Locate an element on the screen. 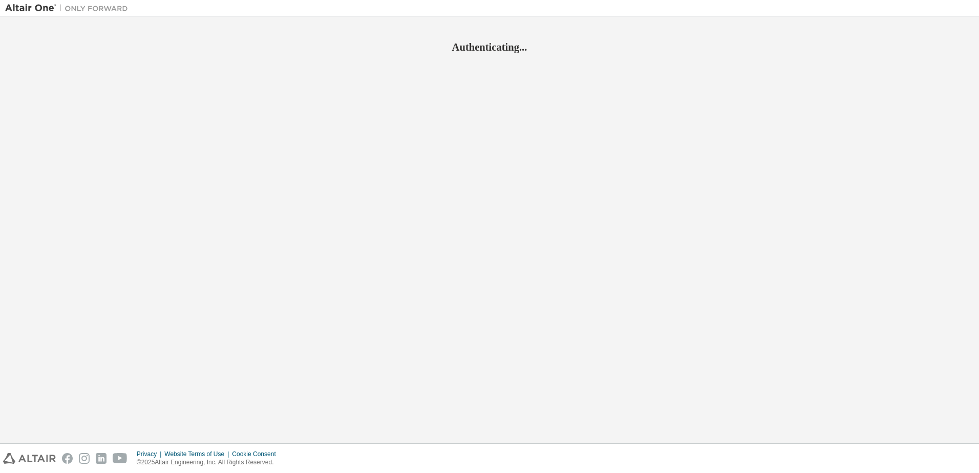 This screenshot has height=473, width=979. img: linkedin.svg is located at coordinates (101, 458).